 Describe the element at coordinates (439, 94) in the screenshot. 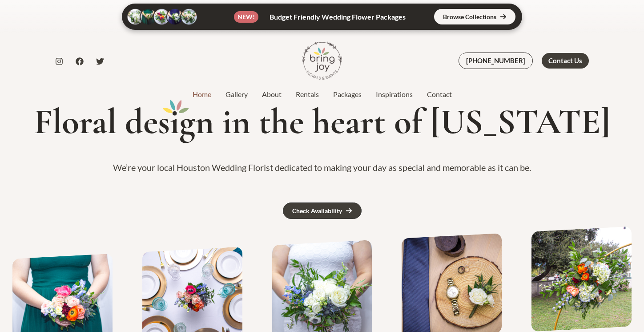

I see `a: Contact` at that location.